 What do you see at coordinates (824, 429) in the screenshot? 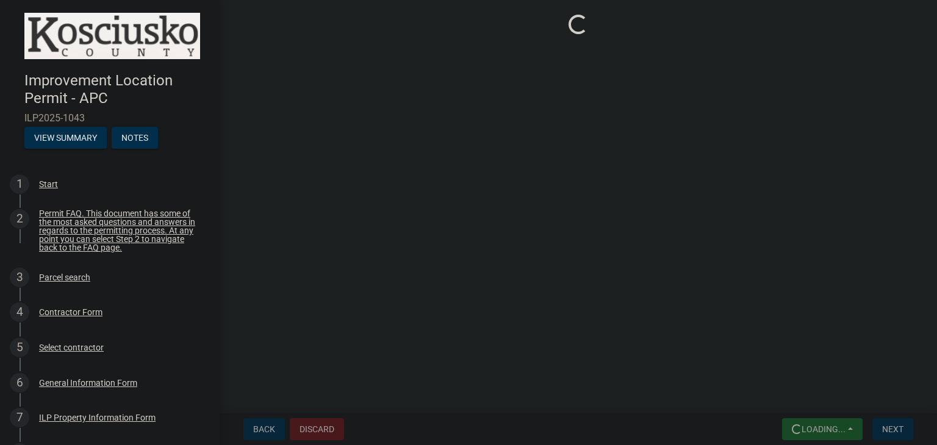
I see `span: Loading...` at bounding box center [824, 429].